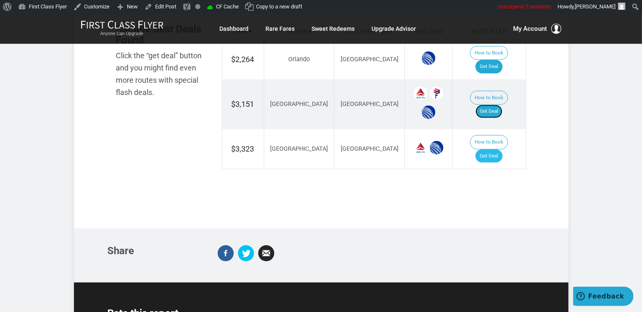 This screenshot has height=312, width=642. I want to click on span: LATAM, so click(436, 93).